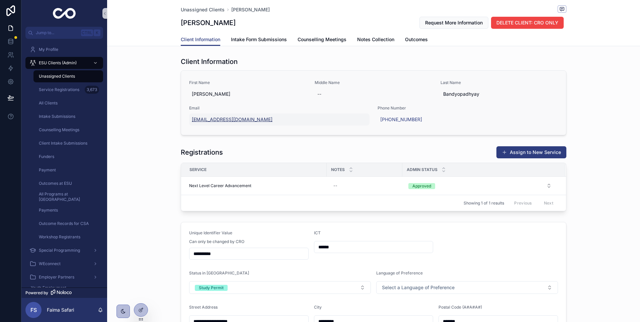  What do you see at coordinates (60, 310) in the screenshot?
I see `p: Faima Safari` at bounding box center [60, 310].